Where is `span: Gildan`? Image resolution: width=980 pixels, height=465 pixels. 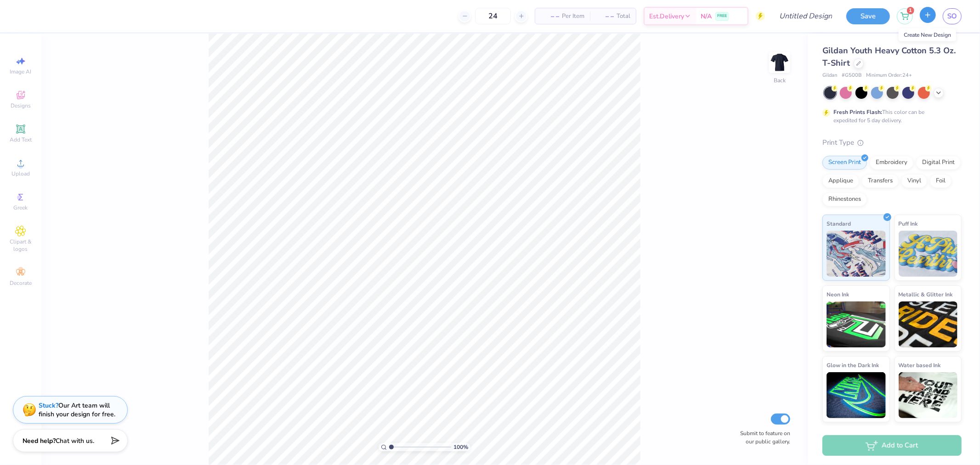 span: Gildan is located at coordinates (830, 75).